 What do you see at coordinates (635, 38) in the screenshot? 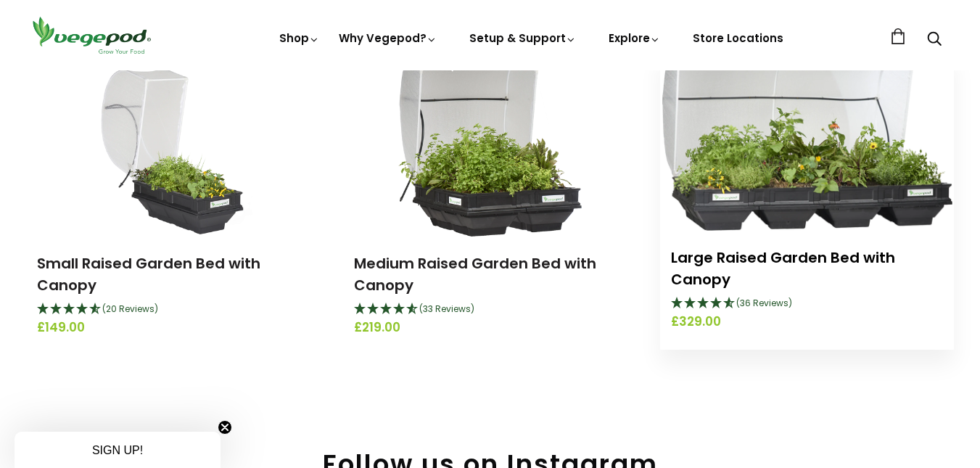
I see `a: Explore` at bounding box center [635, 38].